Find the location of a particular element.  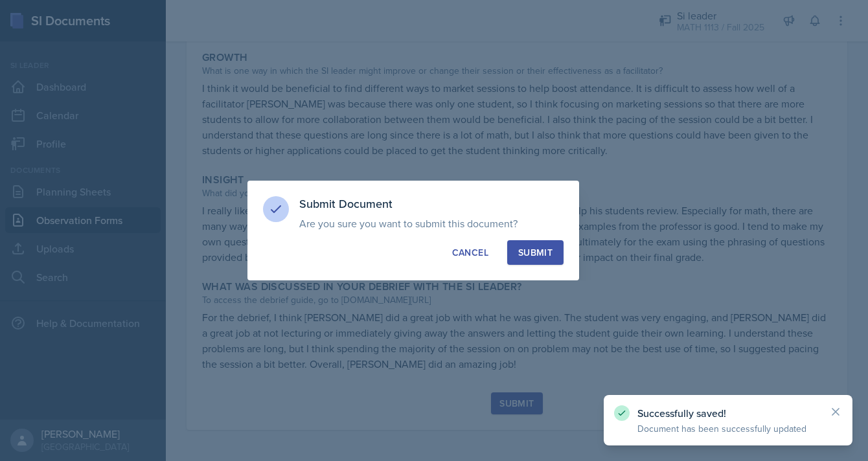

h3: Submit Document is located at coordinates (432, 204).